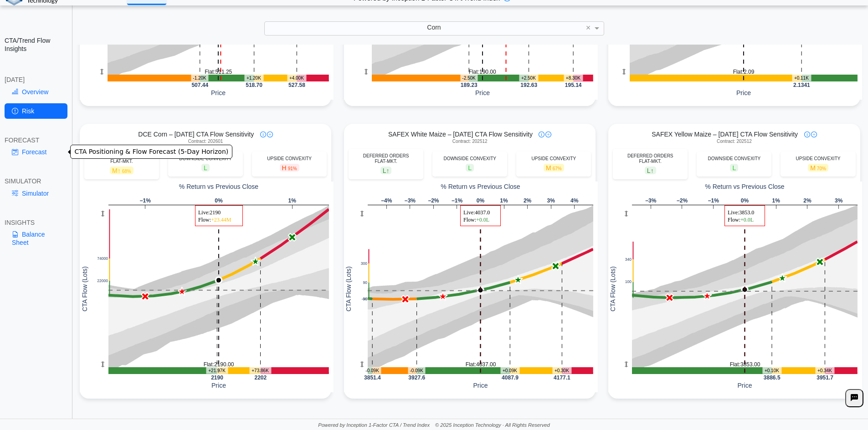  Describe the element at coordinates (821, 168) in the screenshot. I see `span: 70%` at that location.